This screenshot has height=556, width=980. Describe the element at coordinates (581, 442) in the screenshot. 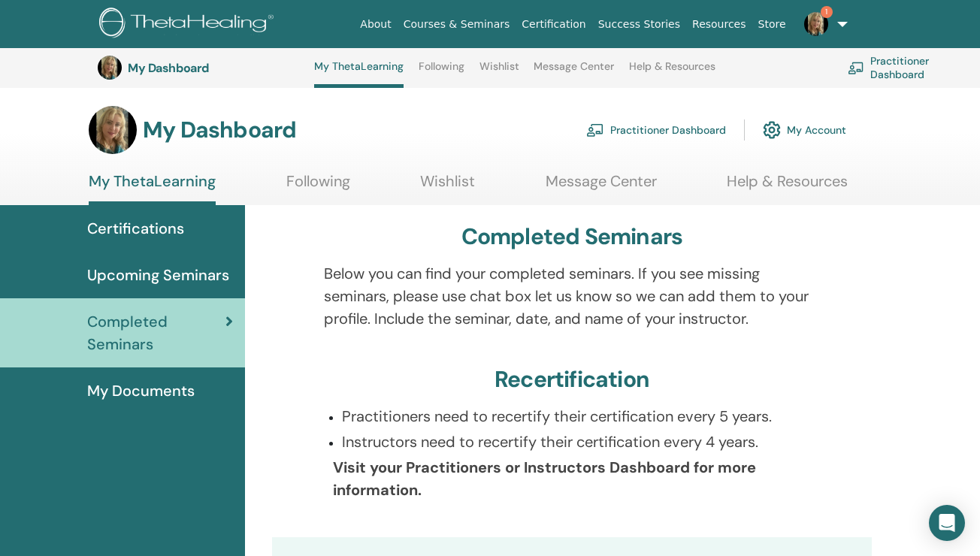

I see `p: Instructors need to recertify their certification every 4 years.` at that location.